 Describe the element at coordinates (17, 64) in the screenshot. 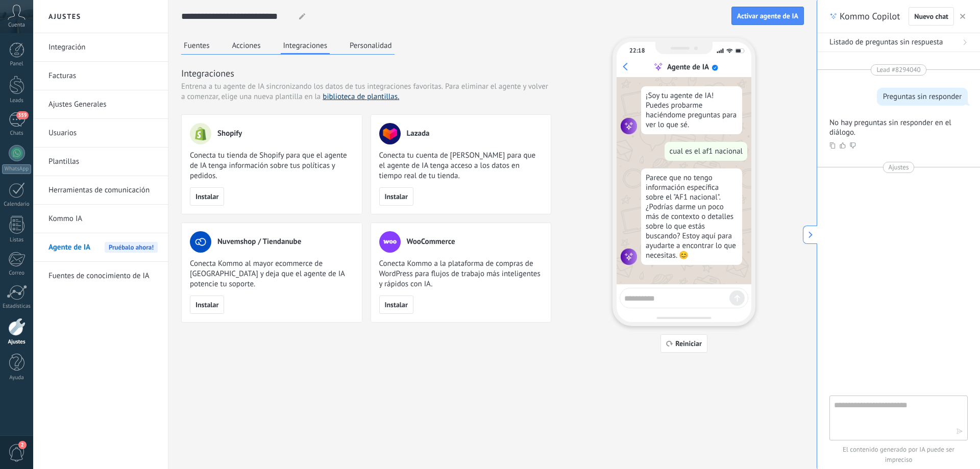

I see `div: Panel` at that location.